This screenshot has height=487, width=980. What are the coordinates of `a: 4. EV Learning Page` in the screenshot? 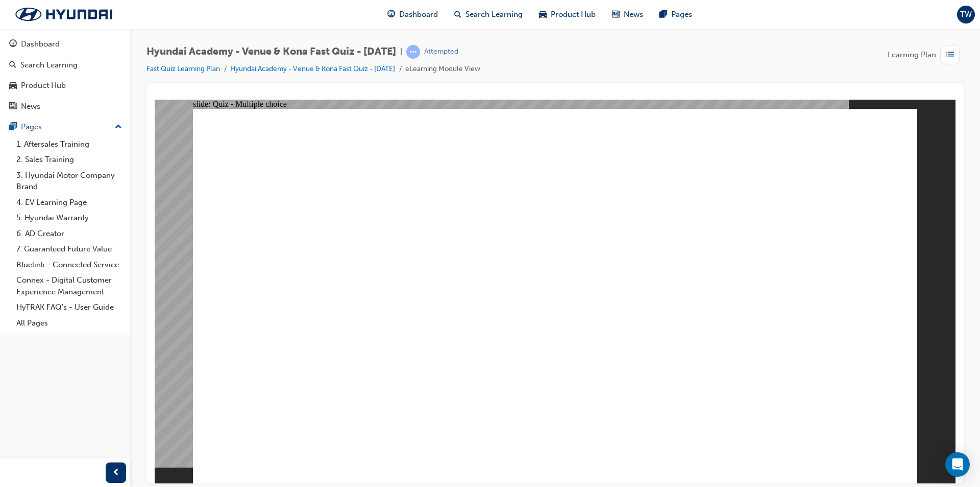 It's located at (69, 202).